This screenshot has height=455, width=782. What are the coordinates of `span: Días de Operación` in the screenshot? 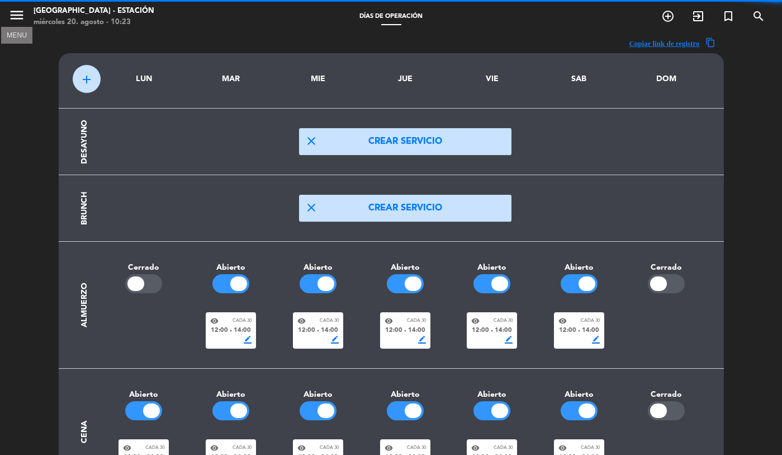 It's located at (391, 16).